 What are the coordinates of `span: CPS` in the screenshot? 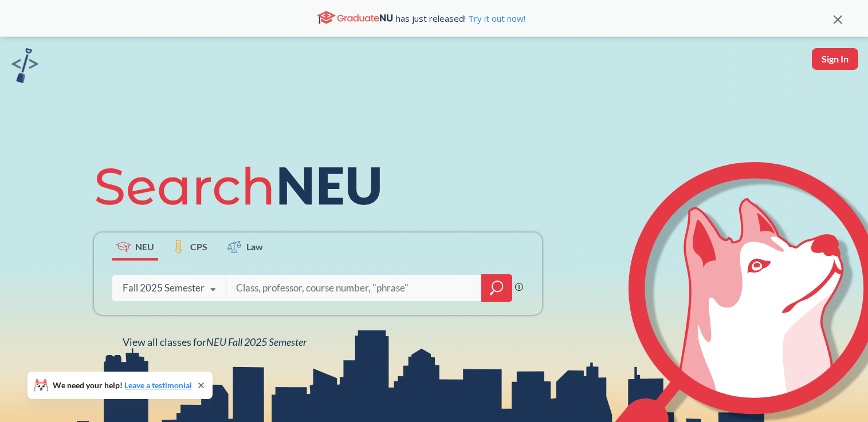 It's located at (199, 246).